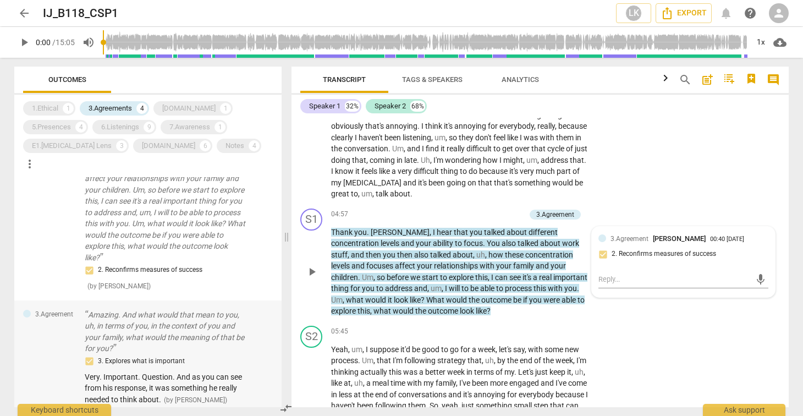 This screenshot has width=803, height=416. What do you see at coordinates (524, 266) in the screenshot?
I see `span: family` at bounding box center [524, 266].